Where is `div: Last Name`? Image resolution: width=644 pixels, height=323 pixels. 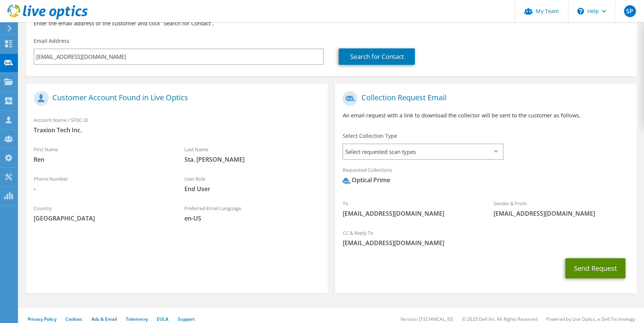
div: Last Name is located at coordinates (252, 154).